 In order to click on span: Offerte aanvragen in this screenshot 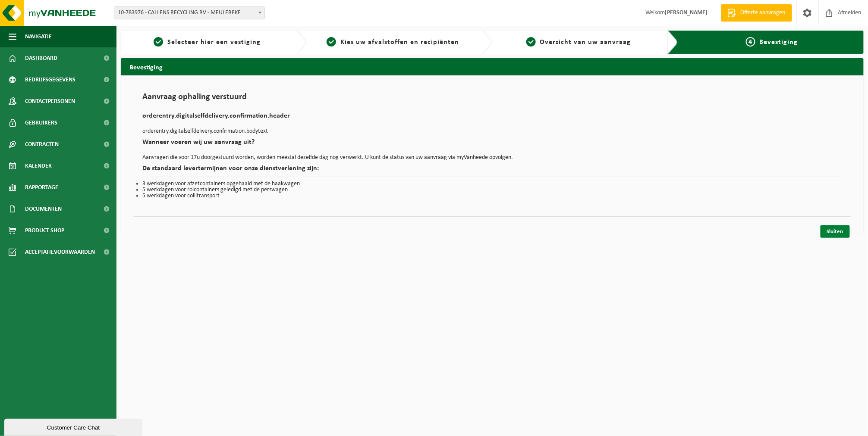, I will do `click(764, 13)`.